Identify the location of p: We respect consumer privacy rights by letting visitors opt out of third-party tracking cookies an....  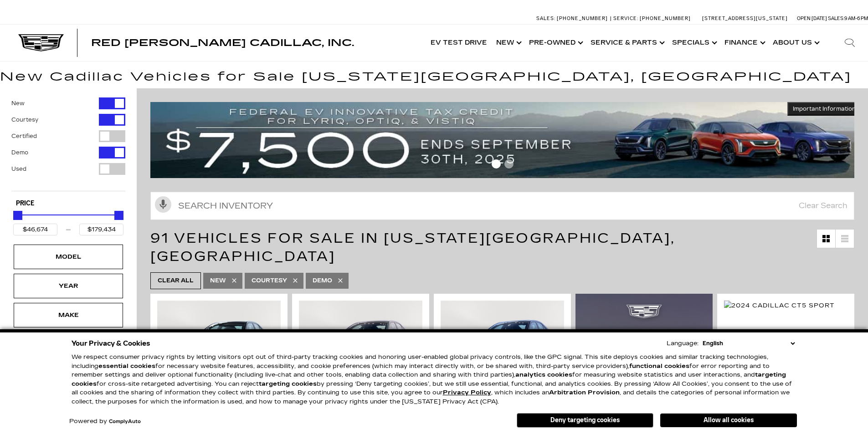
(434, 379).